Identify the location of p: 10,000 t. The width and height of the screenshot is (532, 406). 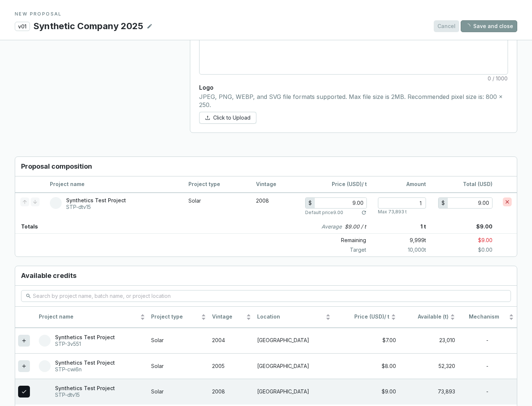
(399, 250).